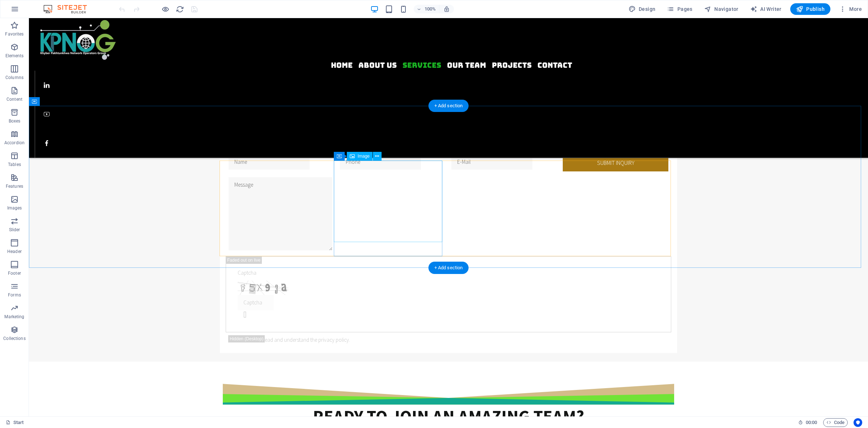 This screenshot has width=868, height=428. Describe the element at coordinates (364, 156) in the screenshot. I see `span: Image` at that location.